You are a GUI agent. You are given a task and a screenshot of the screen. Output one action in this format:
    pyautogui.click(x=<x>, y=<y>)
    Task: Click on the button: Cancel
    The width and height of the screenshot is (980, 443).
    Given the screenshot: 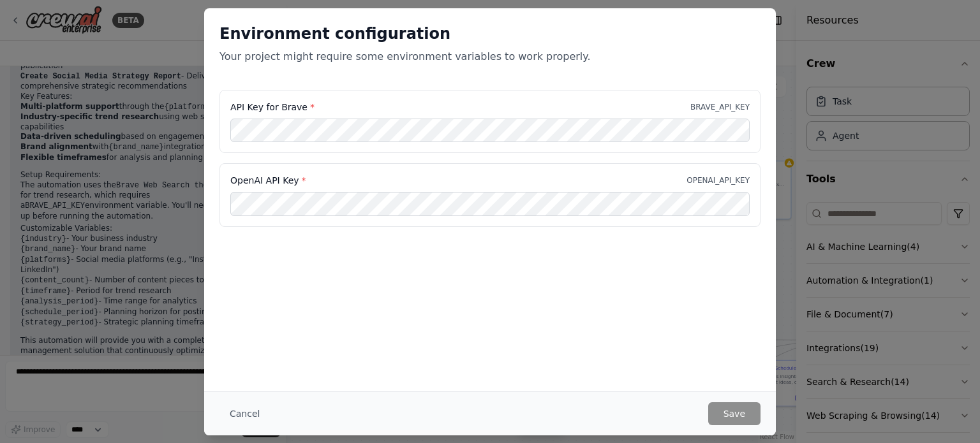 What is the action you would take?
    pyautogui.click(x=245, y=414)
    